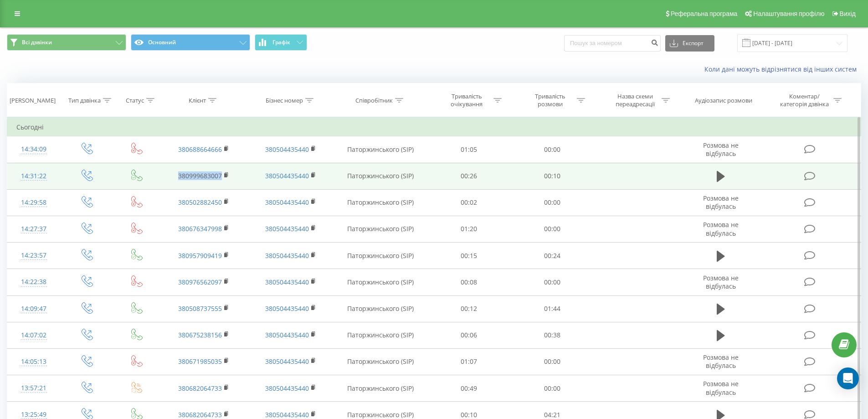  Describe the element at coordinates (200, 281) in the screenshot. I see `a: 380976562097` at that location.